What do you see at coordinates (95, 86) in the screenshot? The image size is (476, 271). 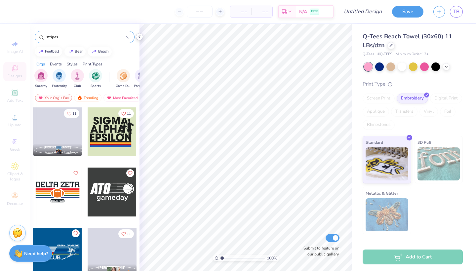 I see `span: Sports` at bounding box center [95, 86].